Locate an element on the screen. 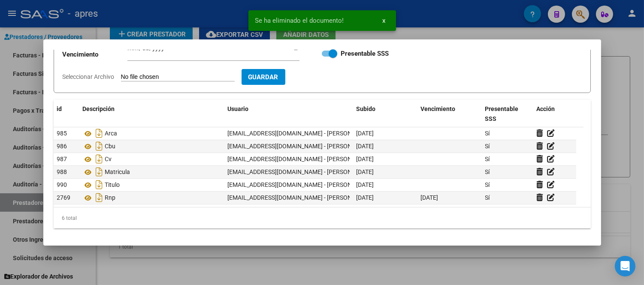  datatable-header-cell: Descripción is located at coordinates (152, 114).